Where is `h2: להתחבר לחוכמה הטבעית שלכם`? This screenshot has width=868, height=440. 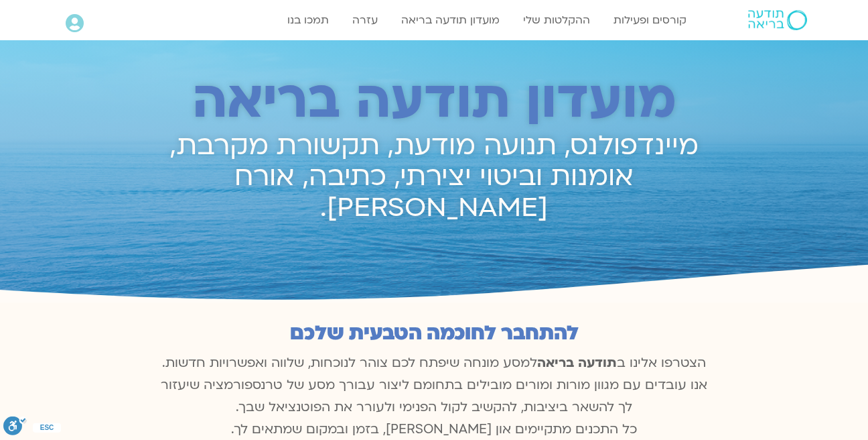 h2: להתחבר לחוכמה הטבעית שלכם is located at coordinates (434, 333).